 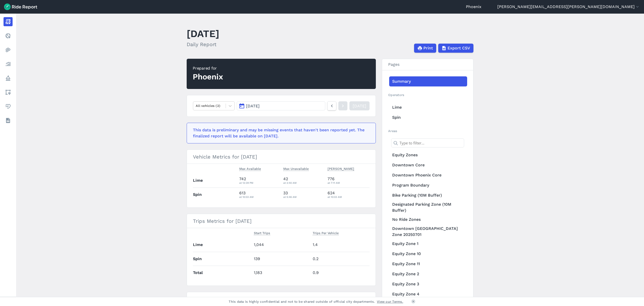 I want to click on div: at 7:11 AM, so click(x=349, y=183).